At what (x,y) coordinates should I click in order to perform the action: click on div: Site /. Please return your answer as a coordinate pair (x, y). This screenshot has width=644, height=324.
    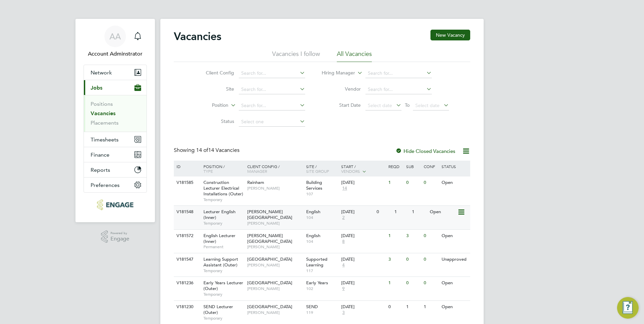
    Looking at the image, I should click on (322, 169).